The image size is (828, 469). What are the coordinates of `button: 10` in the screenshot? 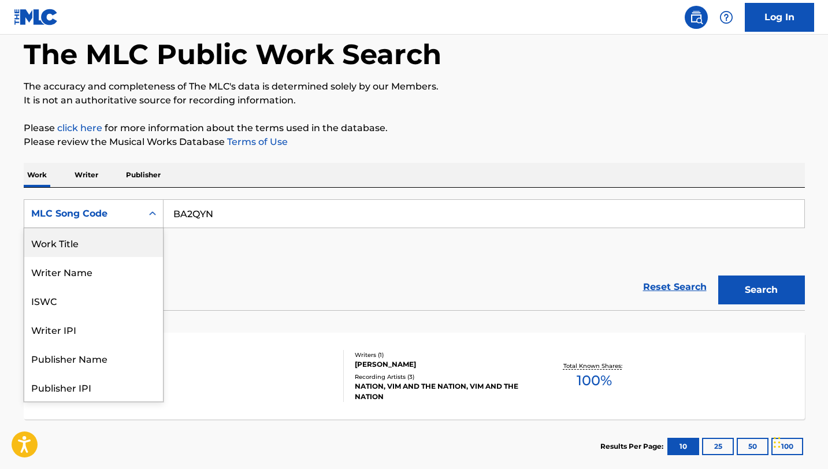 It's located at (683, 447).